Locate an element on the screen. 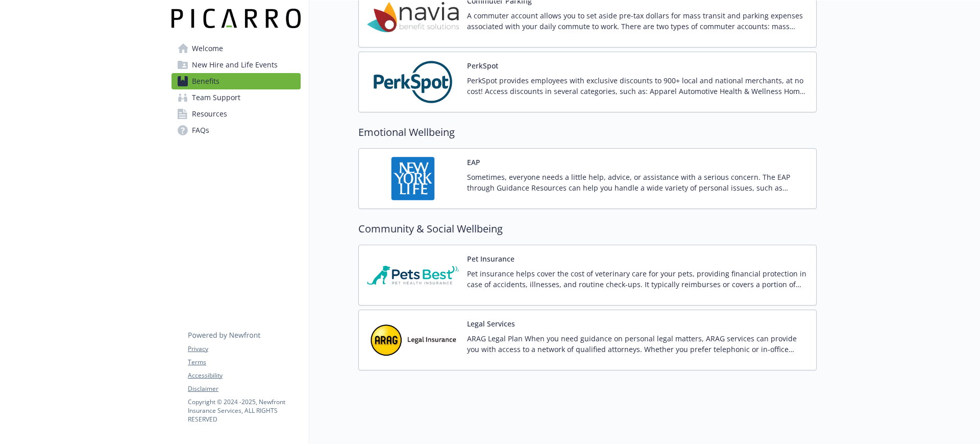  a: Disclaimer is located at coordinates (244, 389).